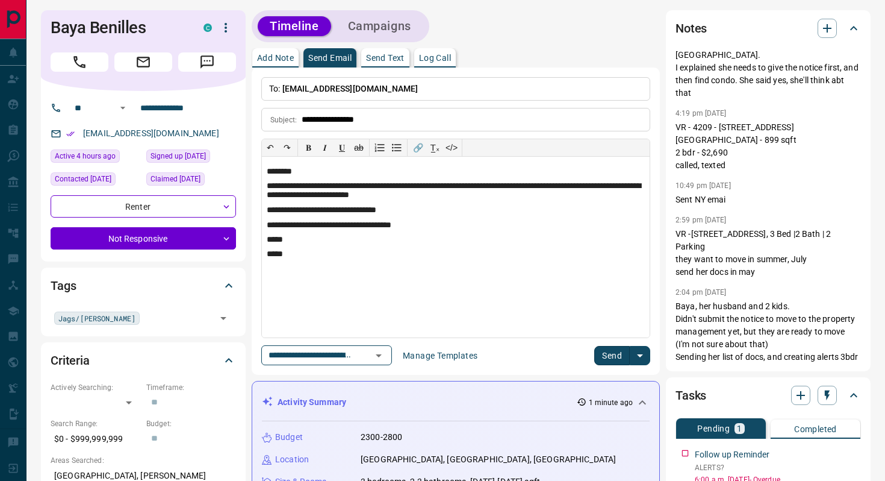 This screenshot has width=885, height=481. Describe the element at coordinates (143, 460) in the screenshot. I see `p: Areas Searched:` at that location.